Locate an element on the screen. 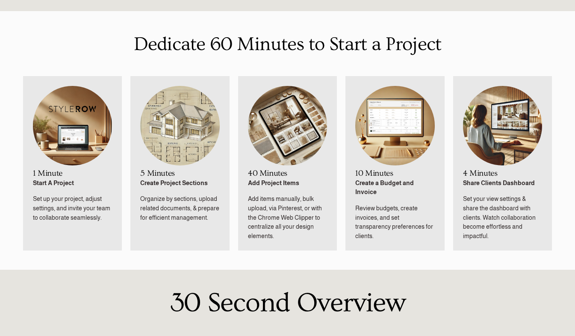 This screenshot has height=336, width=575. strong: Share Clients Dashboard is located at coordinates (499, 183).